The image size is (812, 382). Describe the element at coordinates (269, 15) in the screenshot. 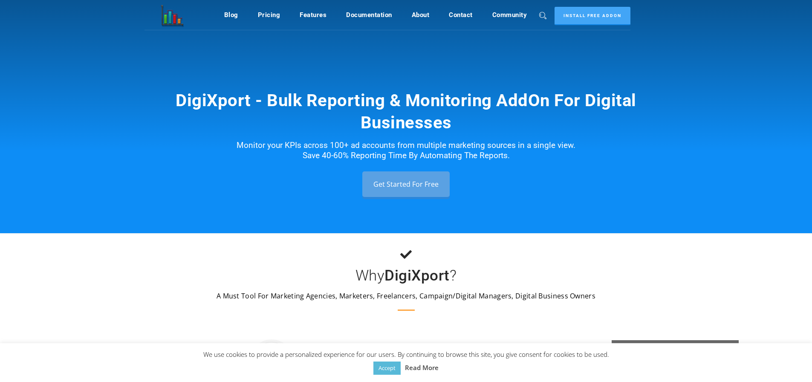

I see `a: Pricing` at that location.